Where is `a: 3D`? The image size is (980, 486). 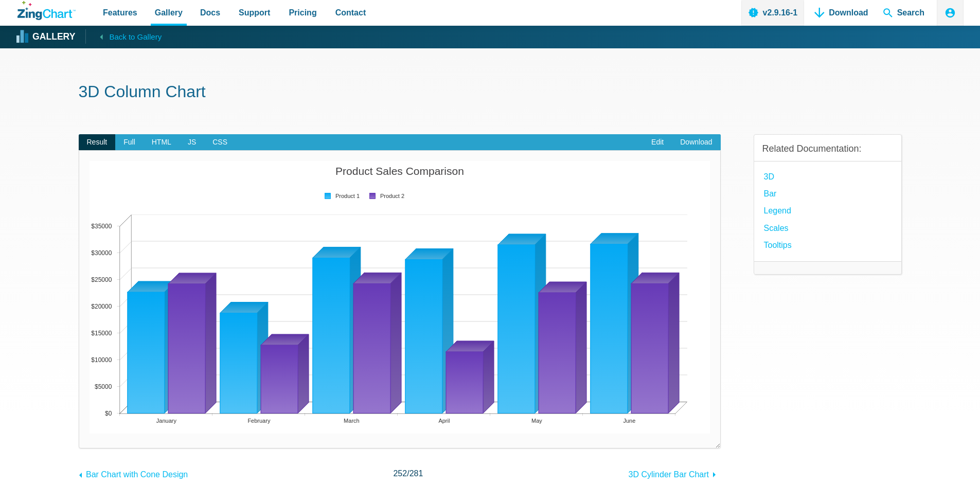 a: 3D is located at coordinates (769, 177).